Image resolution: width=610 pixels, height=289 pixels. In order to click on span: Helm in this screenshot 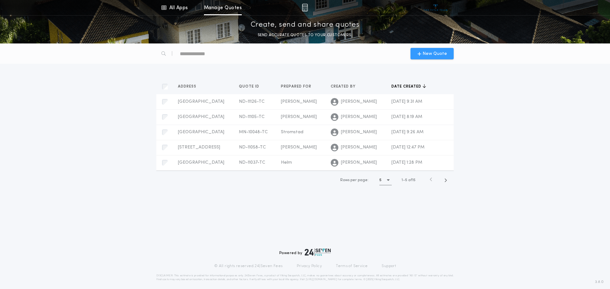, I will do `click(286, 163)`.